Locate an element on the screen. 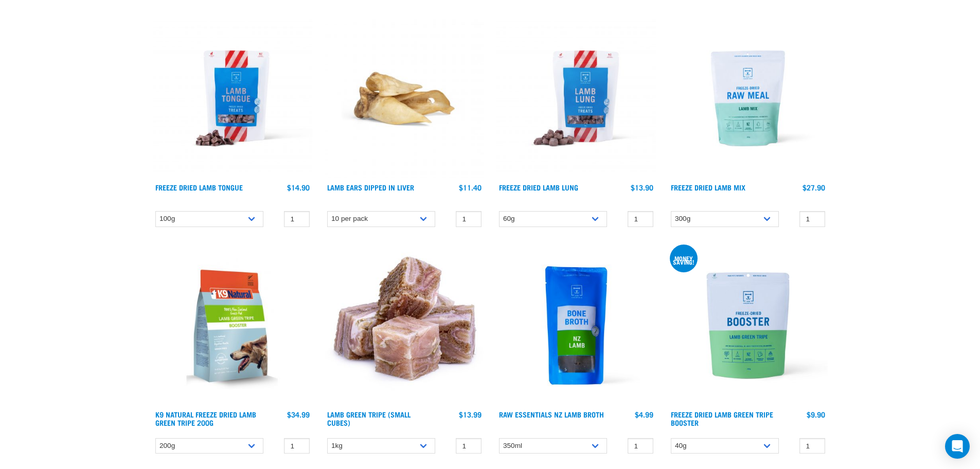  div: $9.90 is located at coordinates (816, 415).